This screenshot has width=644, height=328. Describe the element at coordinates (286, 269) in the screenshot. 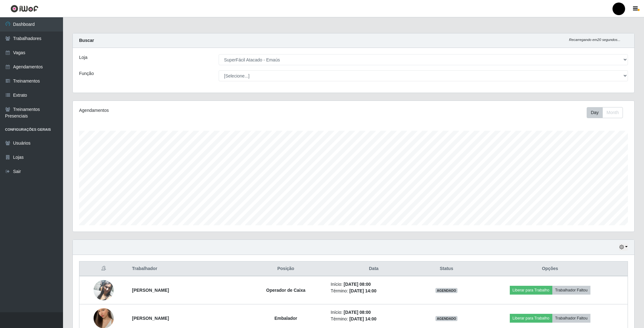

I see `th: Posição` at that location.